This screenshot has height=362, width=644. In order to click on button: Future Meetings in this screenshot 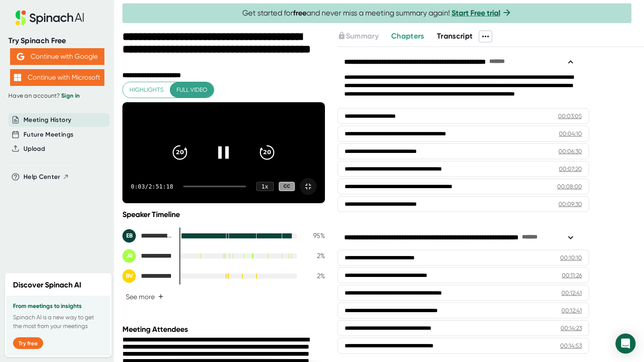, I will do `click(48, 135)`.